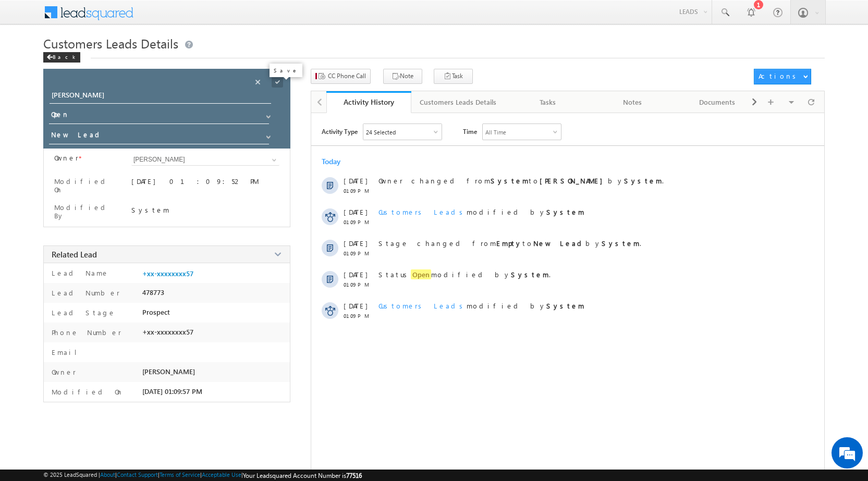 The image size is (868, 481). Describe the element at coordinates (779, 76) in the screenshot. I see `div: Actions` at that location.